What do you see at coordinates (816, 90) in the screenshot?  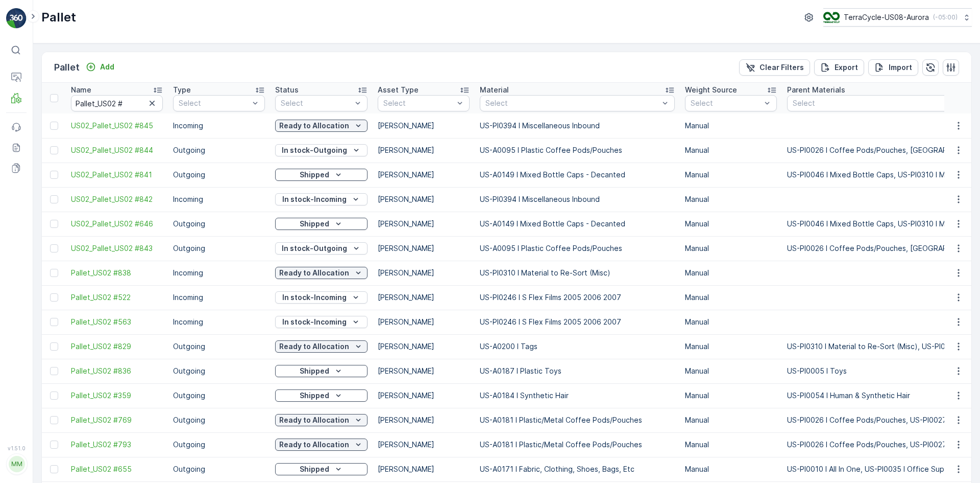 I see `p: Parent Materials` at bounding box center [816, 90].